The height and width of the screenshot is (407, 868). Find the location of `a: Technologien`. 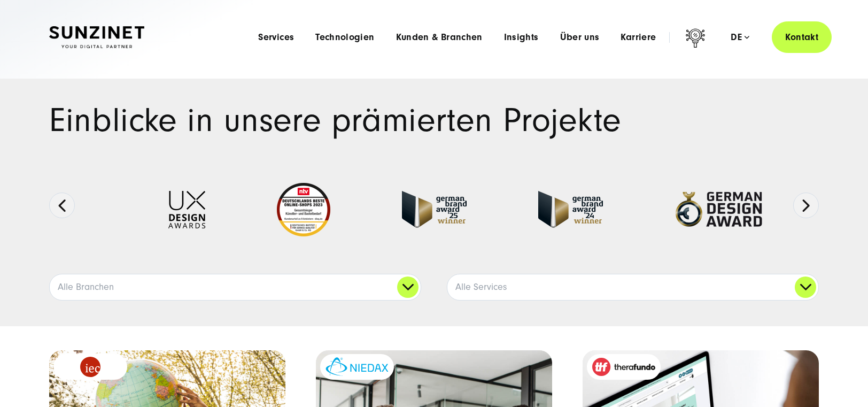

a: Technologien is located at coordinates (344, 37).